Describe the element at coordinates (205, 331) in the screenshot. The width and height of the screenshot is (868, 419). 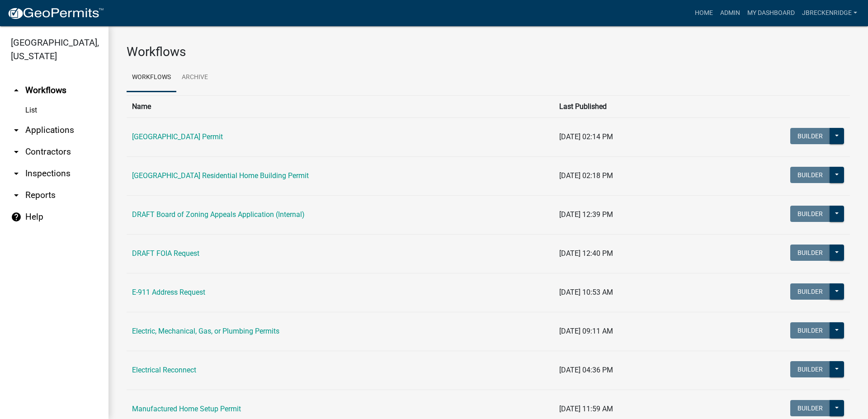
I see `a: Electric, Mechanical, Gas, or Plumbing Permits` at that location.